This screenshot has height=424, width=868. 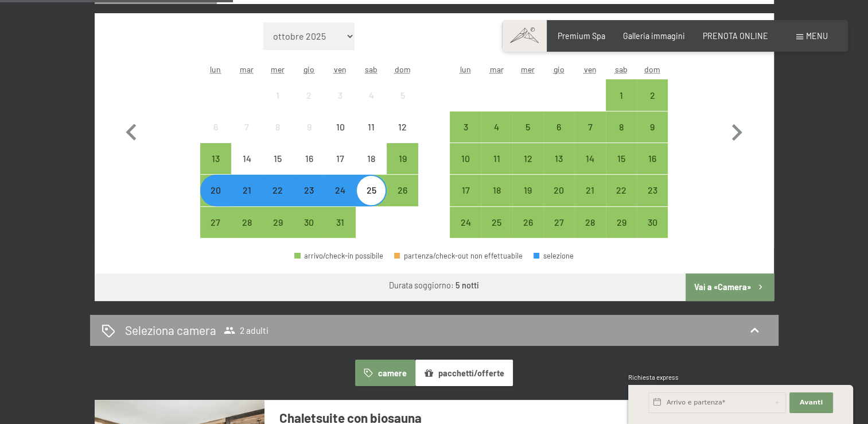 I want to click on button: pacchetti/offerte, so click(x=464, y=373).